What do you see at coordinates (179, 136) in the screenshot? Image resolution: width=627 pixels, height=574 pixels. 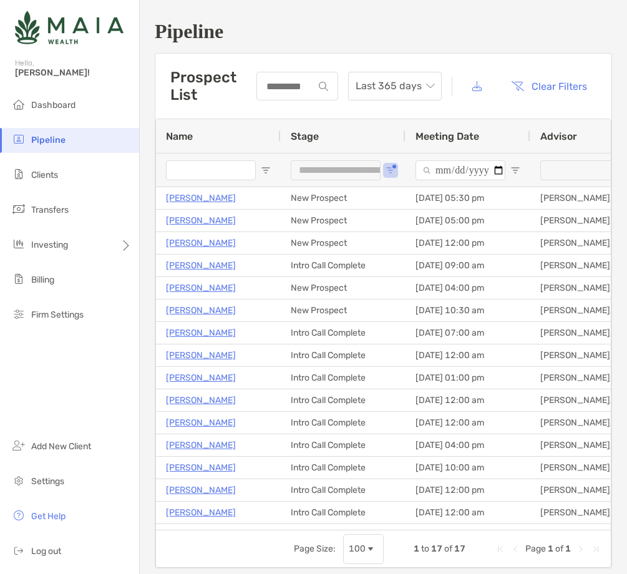 I see `span: Name` at bounding box center [179, 136].